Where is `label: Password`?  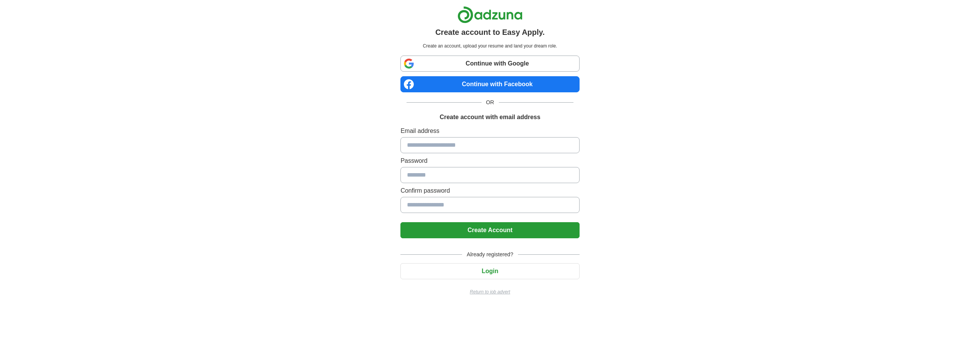
label: Password is located at coordinates (490, 161).